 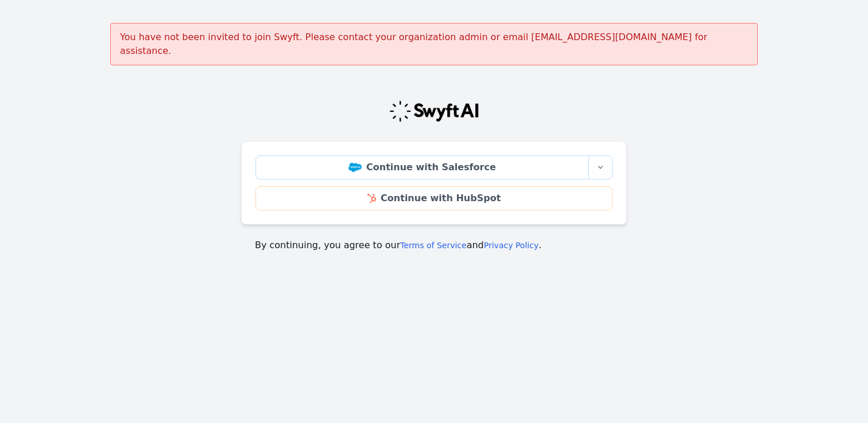 I want to click on p: By continuing, you agree to our and ., so click(x=434, y=246).